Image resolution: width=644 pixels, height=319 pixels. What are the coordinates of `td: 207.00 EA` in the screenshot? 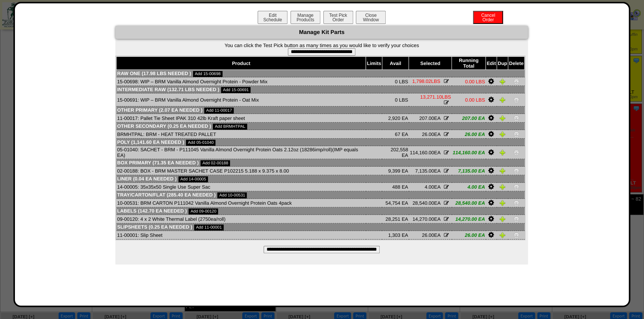 It's located at (469, 118).